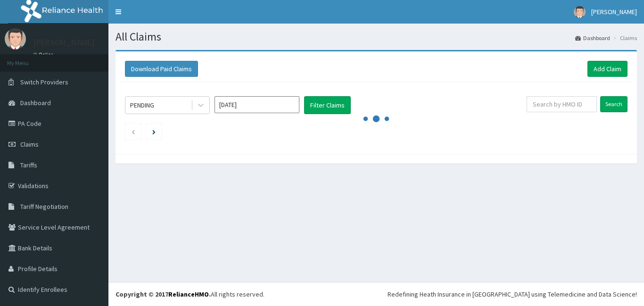 This screenshot has height=306, width=644. I want to click on a: Online, so click(44, 55).